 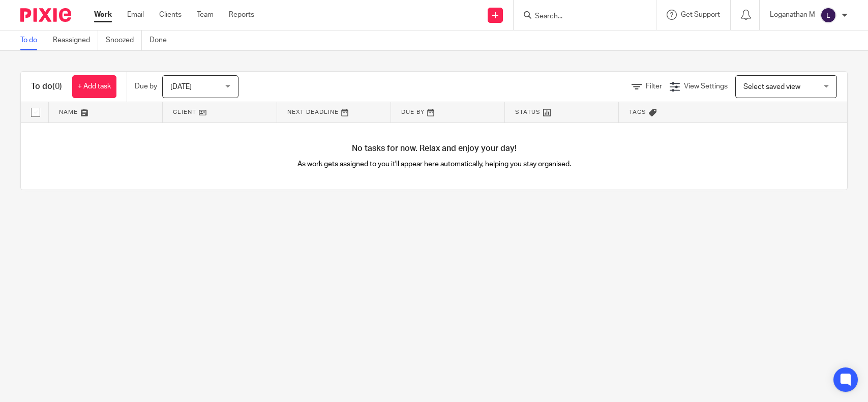 What do you see at coordinates (205, 15) in the screenshot?
I see `a: Team` at bounding box center [205, 15].